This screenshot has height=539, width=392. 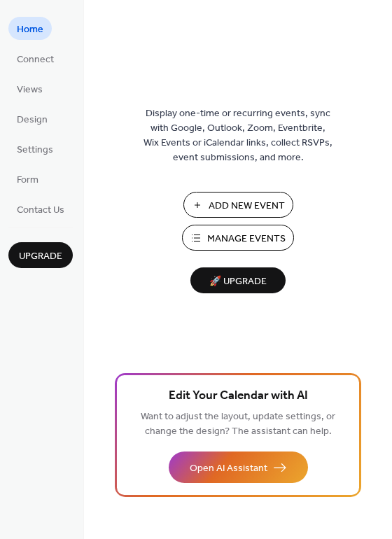 What do you see at coordinates (238, 425) in the screenshot?
I see `span: Want to adjust the layout, update settings, or change the design? The assistant can help.` at bounding box center [238, 425].